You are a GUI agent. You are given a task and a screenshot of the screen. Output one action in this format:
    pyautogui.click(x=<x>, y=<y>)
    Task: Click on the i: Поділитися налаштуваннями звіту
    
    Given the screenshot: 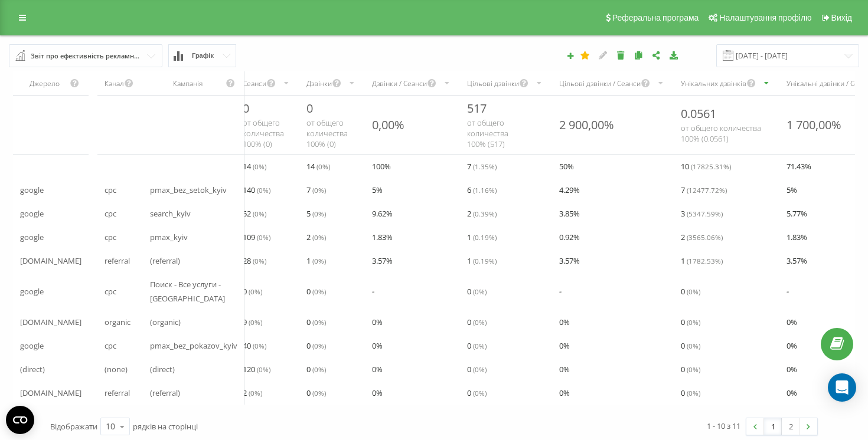 What is the action you would take?
    pyautogui.click(x=656, y=55)
    